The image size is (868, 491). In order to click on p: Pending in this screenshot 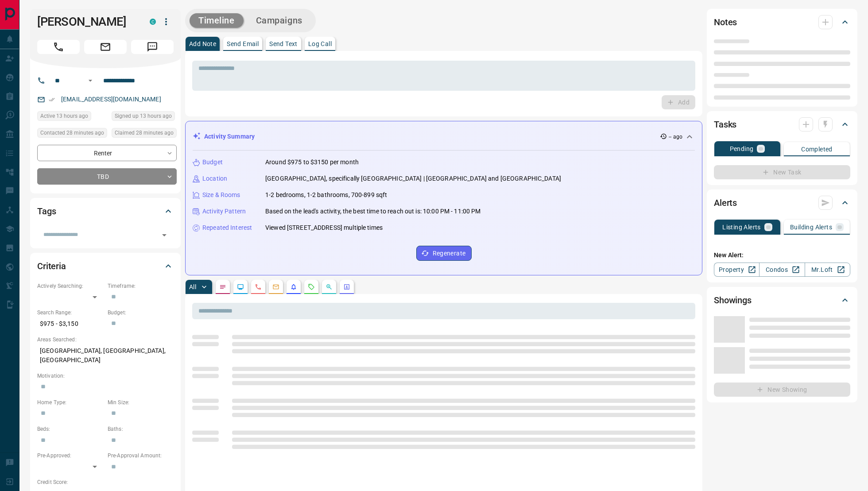, I will do `click(742, 148)`.